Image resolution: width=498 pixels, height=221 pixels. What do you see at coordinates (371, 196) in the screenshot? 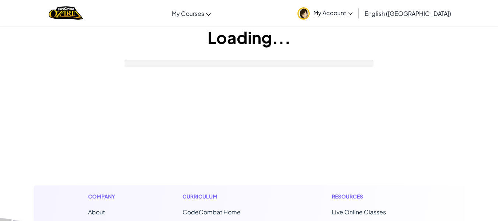
I see `h1: Resources` at bounding box center [371, 196].